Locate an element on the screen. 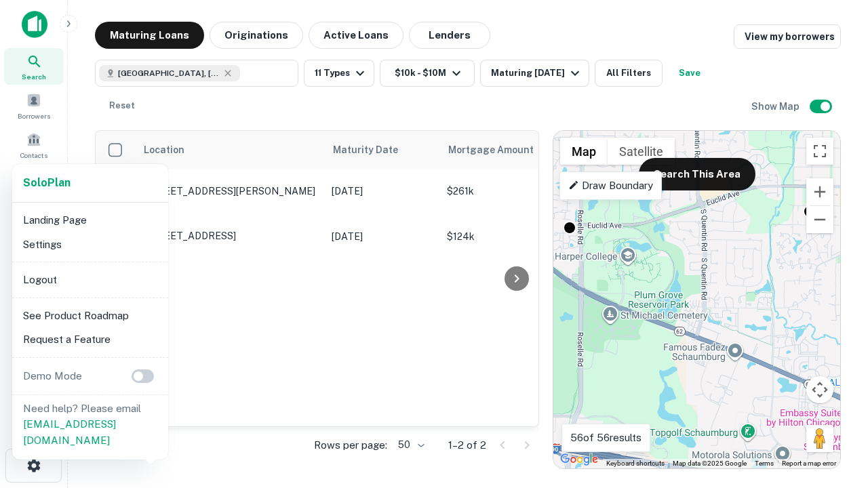 The image size is (868, 488). li: Landing Page is located at coordinates (90, 220).